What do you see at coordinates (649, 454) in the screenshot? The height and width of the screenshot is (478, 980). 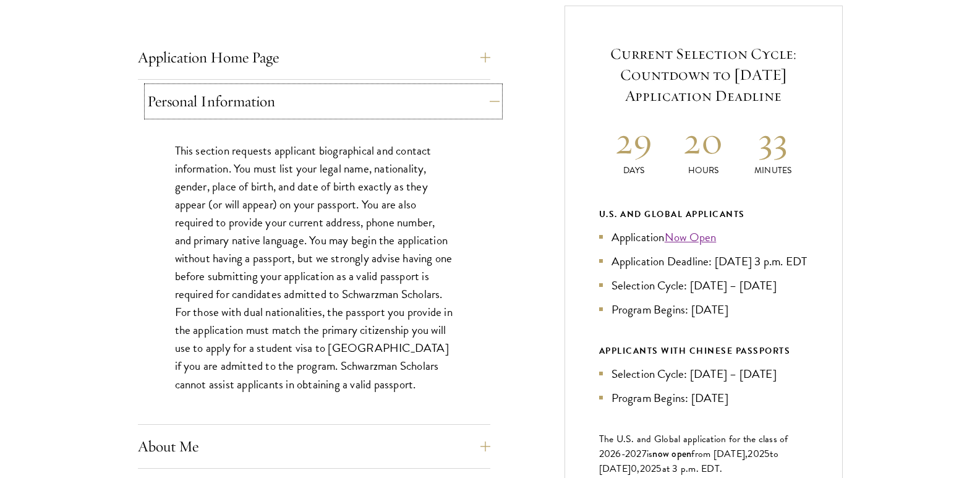 I see `span: is` at bounding box center [649, 454].